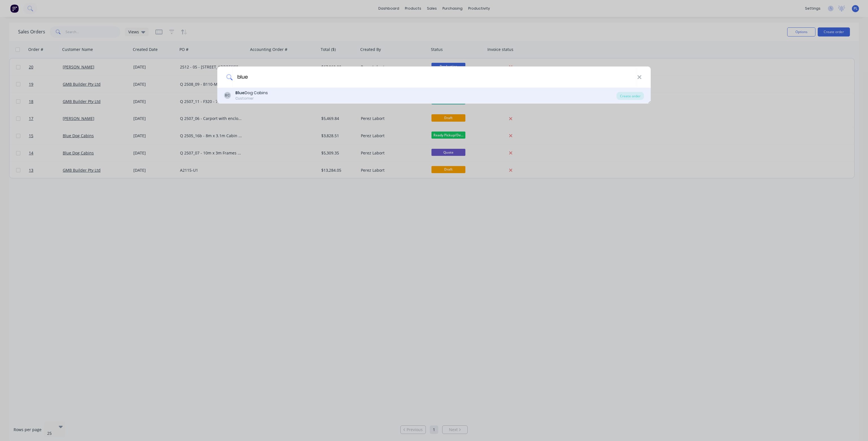  What do you see at coordinates (252, 93) in the screenshot?
I see `div: Dog Cabins` at bounding box center [252, 93].